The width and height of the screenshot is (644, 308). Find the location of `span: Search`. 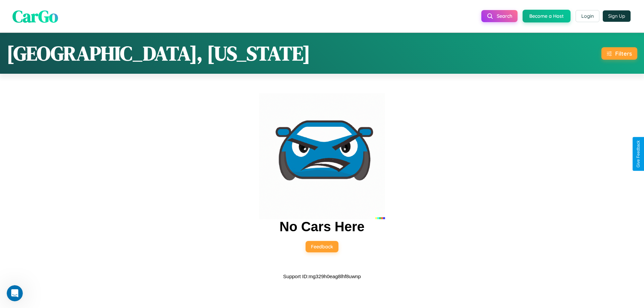

span: Search is located at coordinates (504, 16).